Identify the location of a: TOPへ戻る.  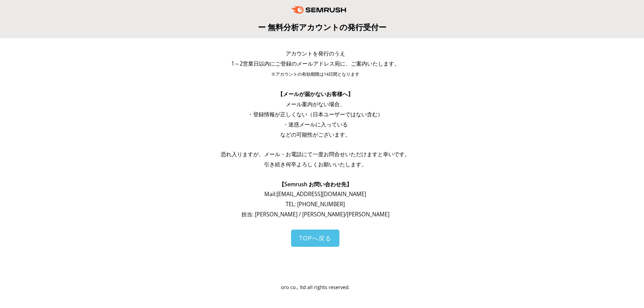
(315, 238).